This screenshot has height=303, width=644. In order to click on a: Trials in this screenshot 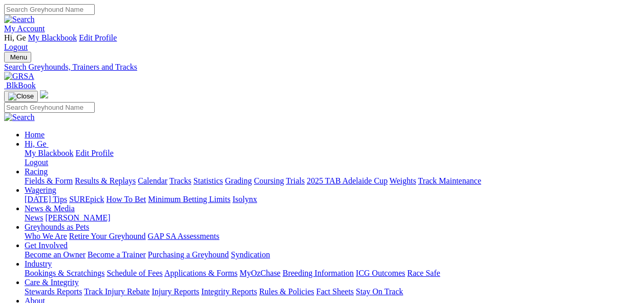, I will do `click(295, 180)`.